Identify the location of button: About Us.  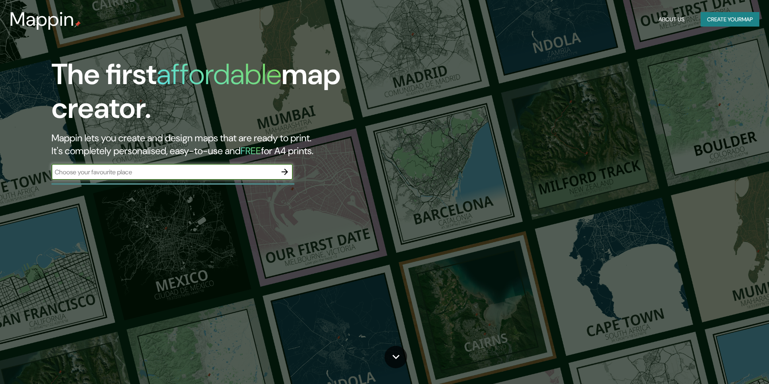
(671, 19).